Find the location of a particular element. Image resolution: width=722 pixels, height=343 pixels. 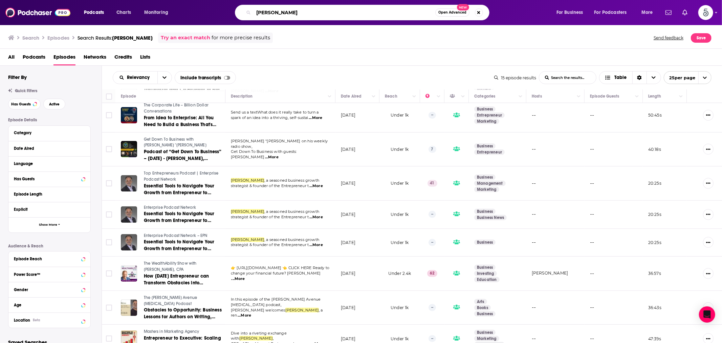

span: strategist & founder of the Entrepreneur t is located at coordinates (270, 217).